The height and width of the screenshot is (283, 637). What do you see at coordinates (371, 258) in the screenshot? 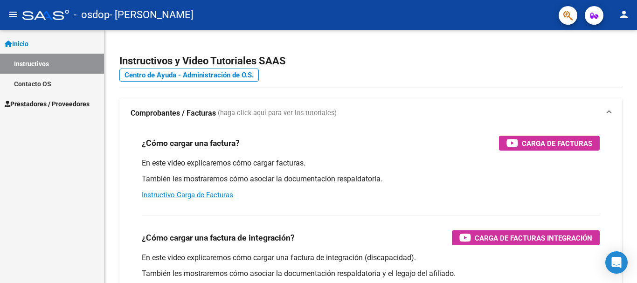
I see `p: En este video explicaremos cómo cargar una factura de integración (discapacidad).` at bounding box center [371, 258].